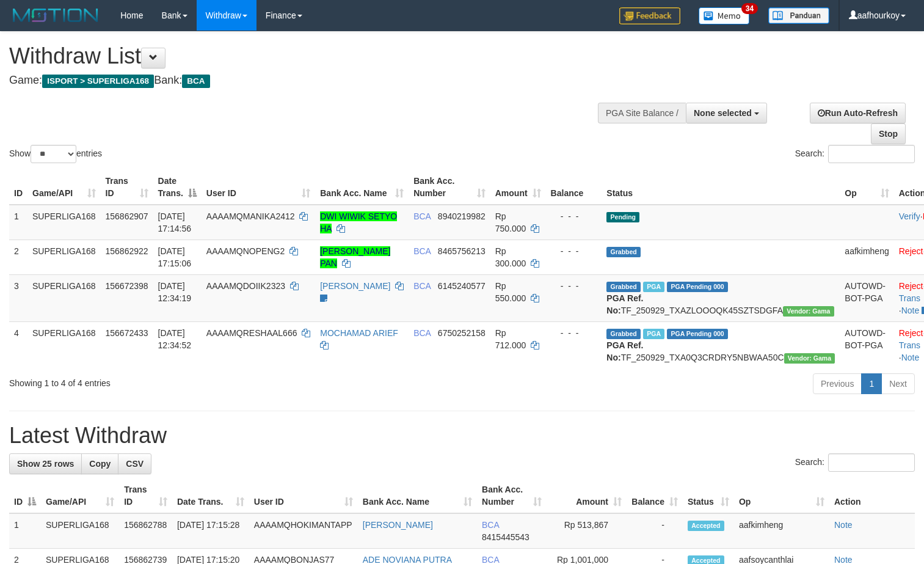 The width and height of the screenshot is (924, 564). What do you see at coordinates (725, 16) in the screenshot?
I see `img: Button%20Memo.svg` at bounding box center [725, 16].